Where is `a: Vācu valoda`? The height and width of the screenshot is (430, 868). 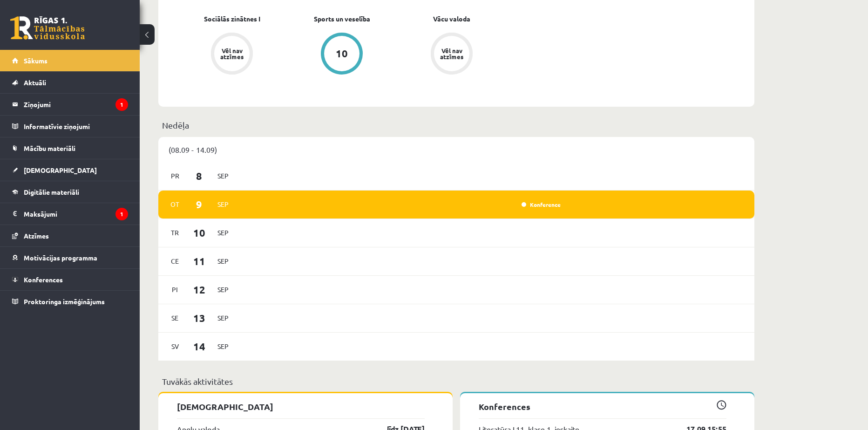
a: Vācu valoda is located at coordinates (452, 19).